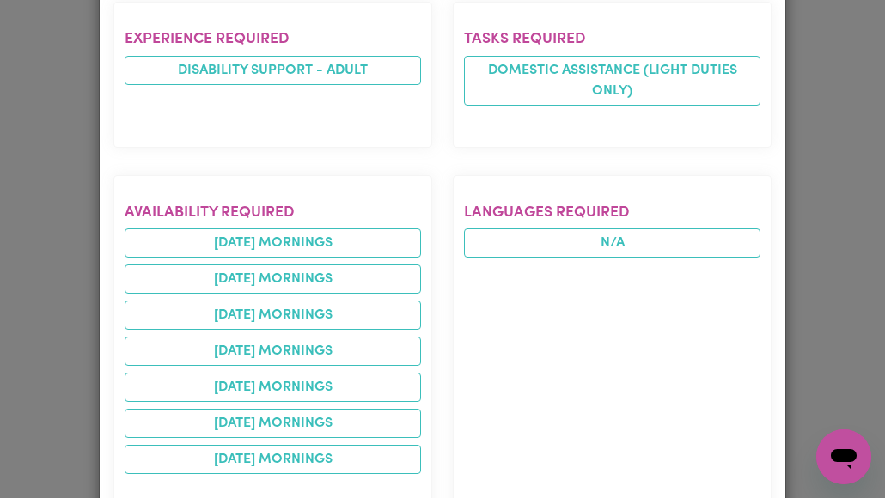 This screenshot has height=498, width=885. I want to click on span: N/A, so click(612, 243).